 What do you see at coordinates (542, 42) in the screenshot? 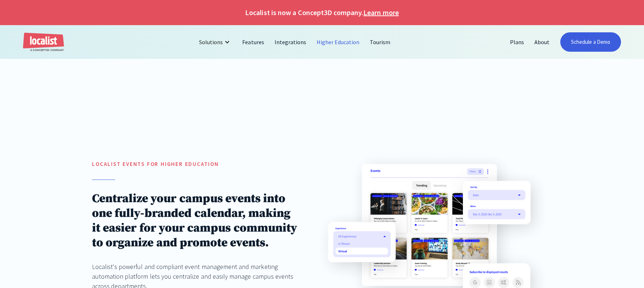
I see `a: About` at bounding box center [542, 42].